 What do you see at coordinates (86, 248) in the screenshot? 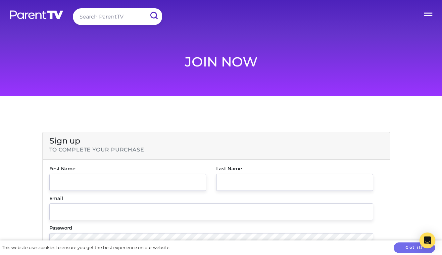
I see `div: This website uses cookies to ensure you get the best experience on our website.` at bounding box center [86, 248].